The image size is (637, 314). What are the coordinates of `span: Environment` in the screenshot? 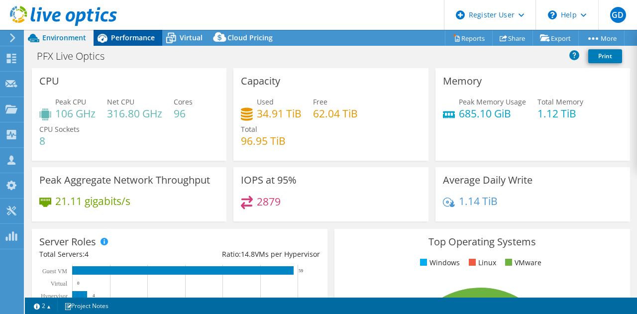 It's located at (64, 37).